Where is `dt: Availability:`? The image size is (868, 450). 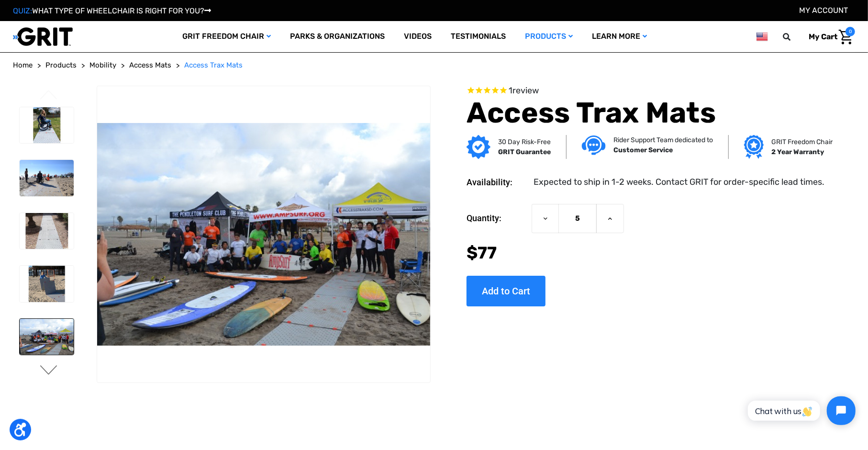
dt: Availability: is located at coordinates (497, 182).